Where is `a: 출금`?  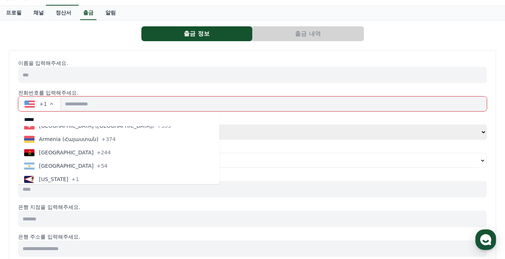
a: 출금 is located at coordinates (88, 13).